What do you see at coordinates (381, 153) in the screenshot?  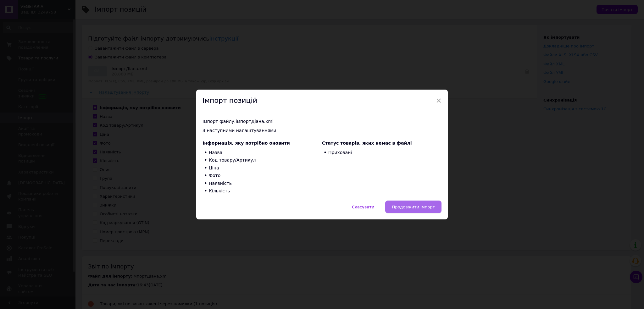 I see `li: Приховані` at bounding box center [381, 153].